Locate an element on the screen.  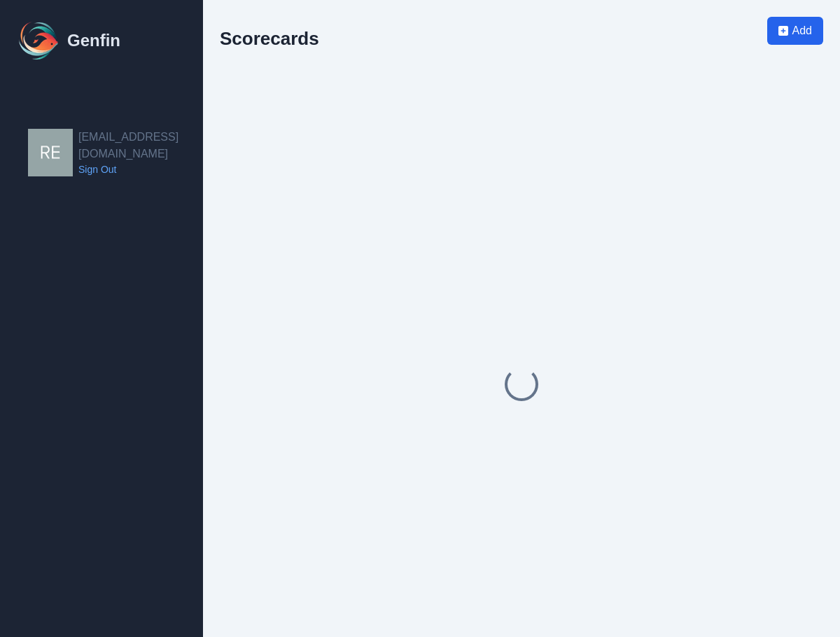
img: Logo is located at coordinates (40, 40).